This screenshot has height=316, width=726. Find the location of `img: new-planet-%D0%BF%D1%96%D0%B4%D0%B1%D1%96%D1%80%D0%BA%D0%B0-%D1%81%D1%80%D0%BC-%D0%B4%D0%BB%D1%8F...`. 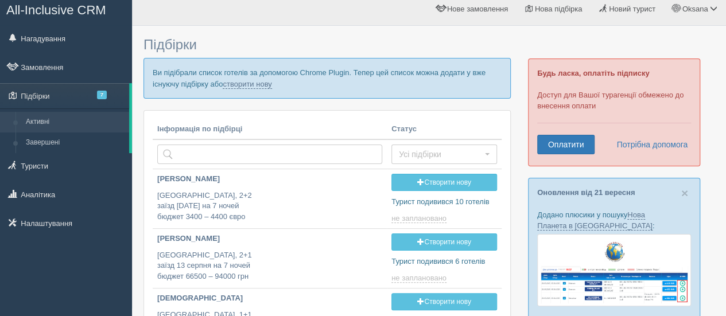

img: new-planet-%D0%BF%D1%96%D0%B4%D0%B1%D1%96%D1%80%D0%BA%D0%B0-%D1%81%D1%80%D0%BC-%D0%B4%D0%BB%D1%8F... is located at coordinates (614, 270).